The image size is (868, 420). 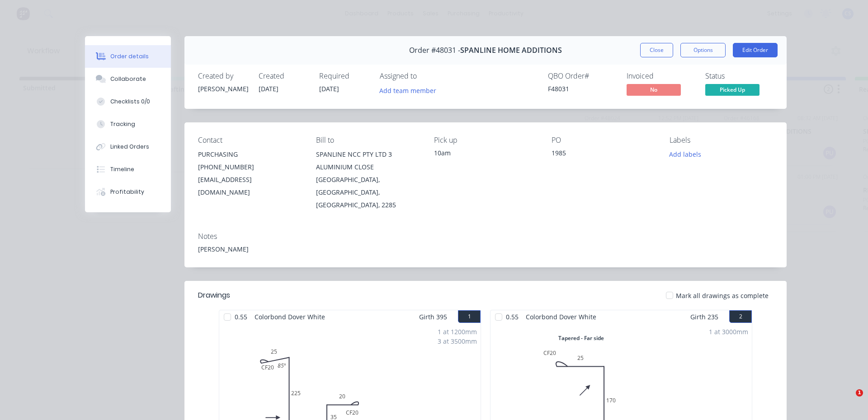 What do you see at coordinates (660, 76) in the screenshot?
I see `div: Invoiced` at bounding box center [660, 76].